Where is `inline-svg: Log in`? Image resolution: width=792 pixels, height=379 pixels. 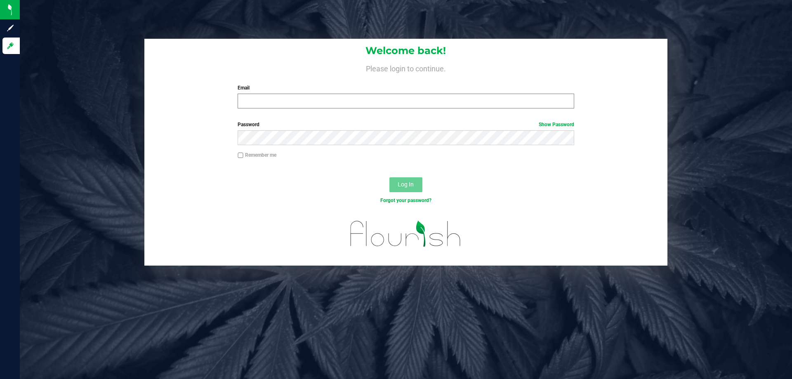 inline-svg: Log in is located at coordinates (10, 46).